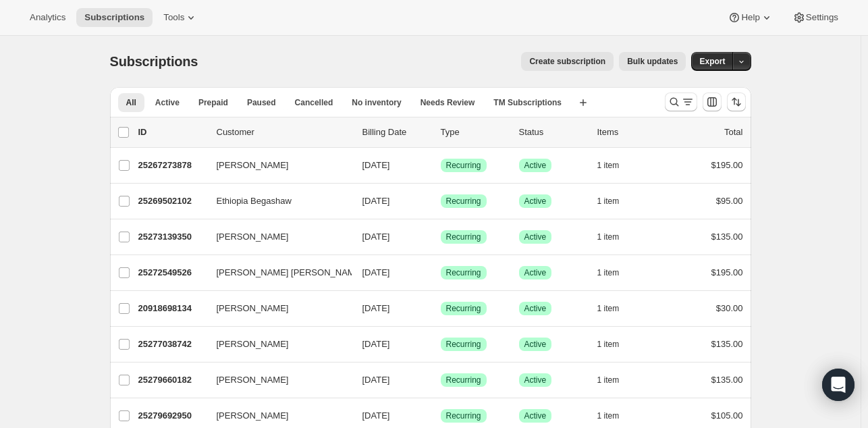 The height and width of the screenshot is (428, 868). Describe the element at coordinates (262, 102) in the screenshot. I see `span: Paused` at that location.